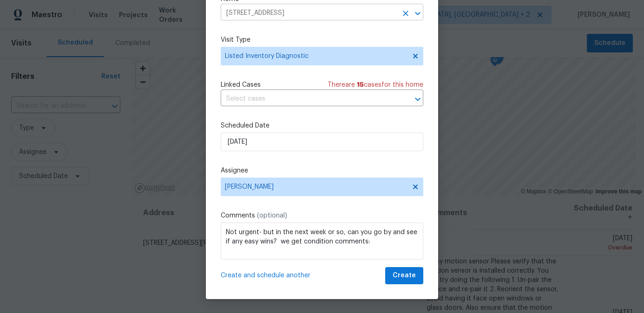 This screenshot has width=644, height=313. I want to click on span: (optional), so click(272, 216).